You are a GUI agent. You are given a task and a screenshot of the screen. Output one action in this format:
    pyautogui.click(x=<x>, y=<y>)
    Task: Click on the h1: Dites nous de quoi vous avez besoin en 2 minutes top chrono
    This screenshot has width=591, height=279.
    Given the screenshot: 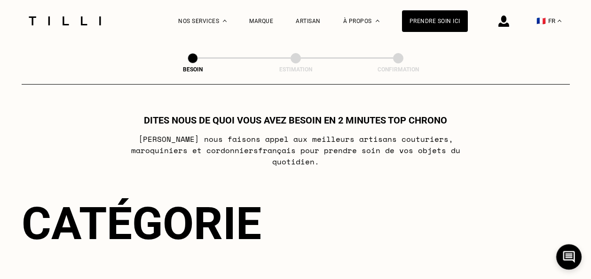 What is the action you would take?
    pyautogui.click(x=295, y=120)
    